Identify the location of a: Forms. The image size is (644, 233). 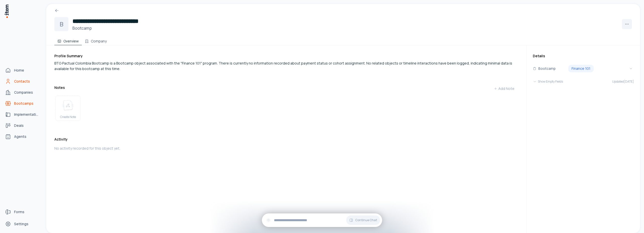
(22, 212).